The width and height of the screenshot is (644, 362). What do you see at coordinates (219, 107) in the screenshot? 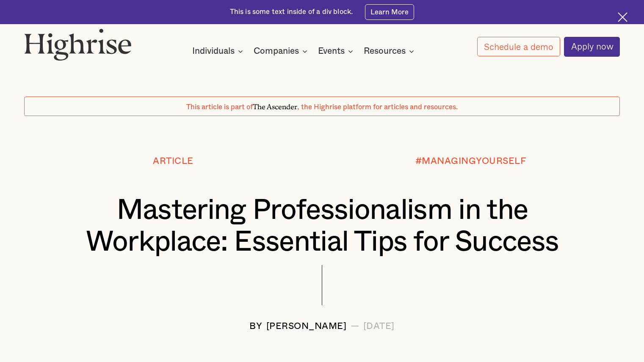
I see `span: This article is part of` at bounding box center [219, 107].